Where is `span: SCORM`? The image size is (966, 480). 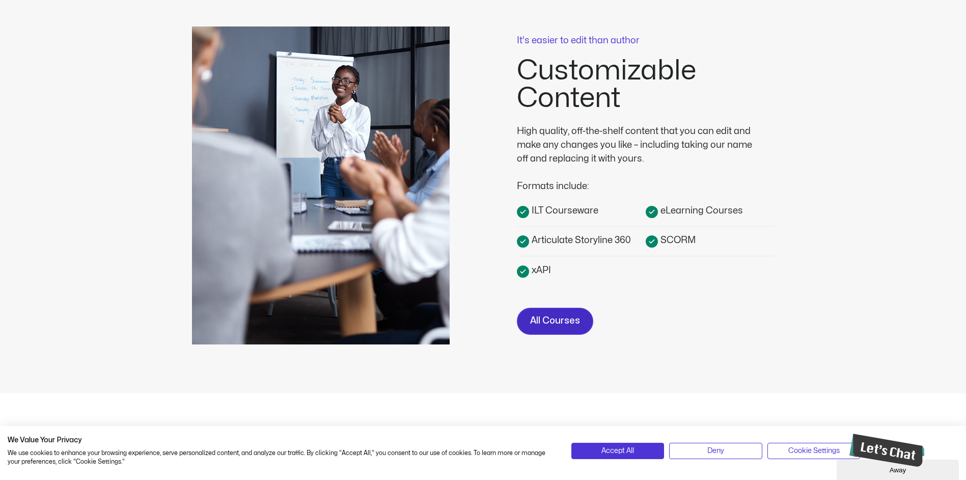
span: SCORM is located at coordinates (677, 240).